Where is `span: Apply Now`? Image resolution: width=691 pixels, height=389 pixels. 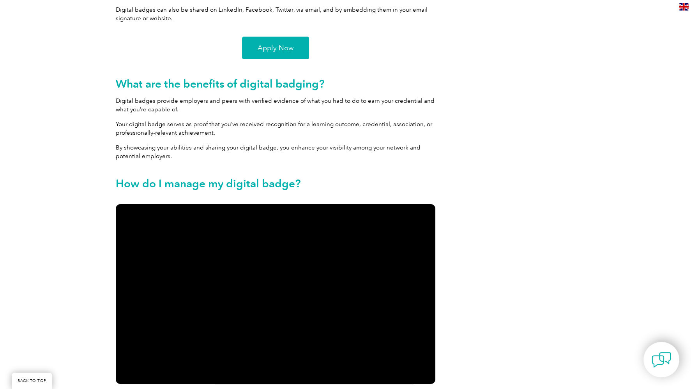 span: Apply Now is located at coordinates (275, 48).